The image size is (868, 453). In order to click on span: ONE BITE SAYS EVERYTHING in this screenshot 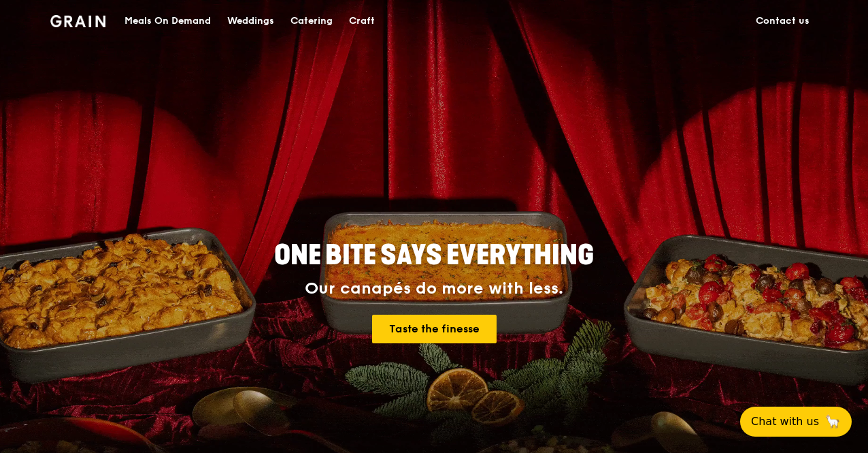, I will do `click(434, 256)`.